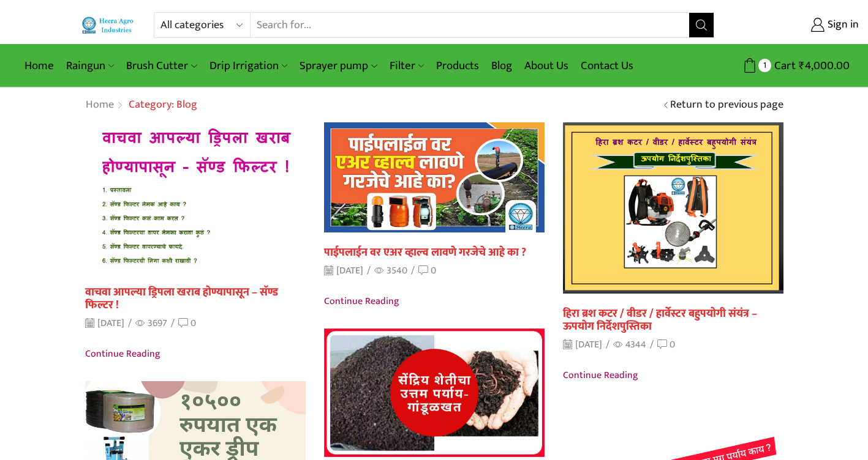 The height and width of the screenshot is (460, 868). Describe the element at coordinates (338, 66) in the screenshot. I see `a: Sprayer pump` at that location.